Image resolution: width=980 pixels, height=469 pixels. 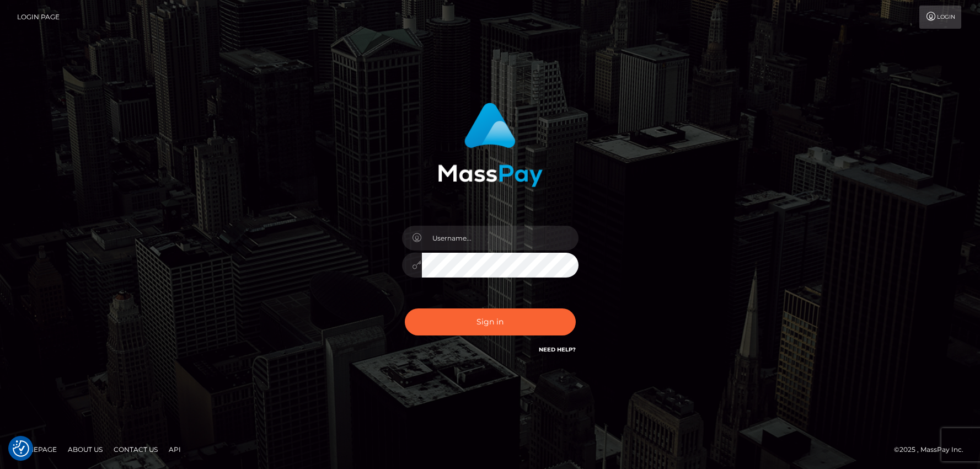 What do you see at coordinates (21, 448) in the screenshot?
I see `img: Revisit consent button` at bounding box center [21, 448].